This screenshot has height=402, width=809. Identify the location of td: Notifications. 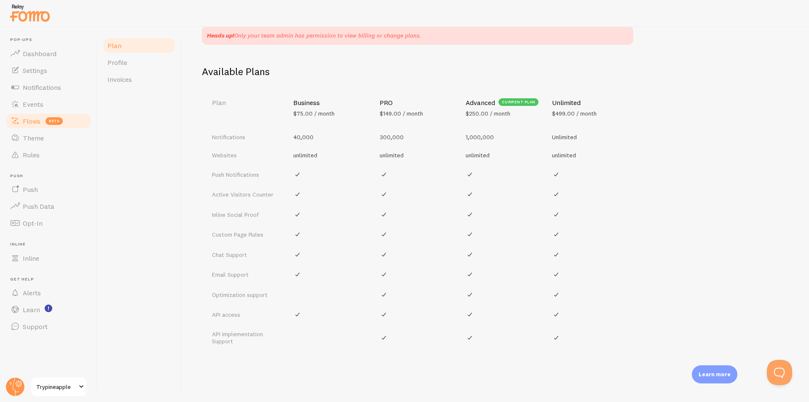
(245, 137).